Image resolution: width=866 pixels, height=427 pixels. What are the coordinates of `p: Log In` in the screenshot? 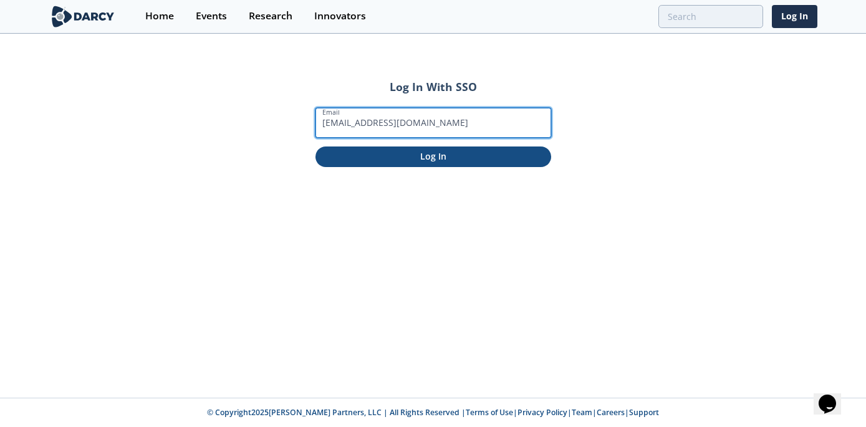 It's located at (434, 156).